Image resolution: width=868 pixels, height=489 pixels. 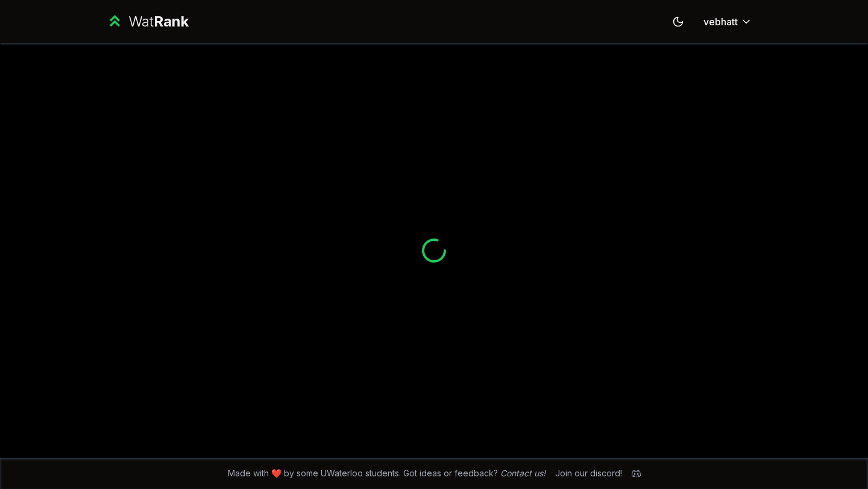 What do you see at coordinates (158, 22) in the screenshot?
I see `div: Wat` at bounding box center [158, 22].